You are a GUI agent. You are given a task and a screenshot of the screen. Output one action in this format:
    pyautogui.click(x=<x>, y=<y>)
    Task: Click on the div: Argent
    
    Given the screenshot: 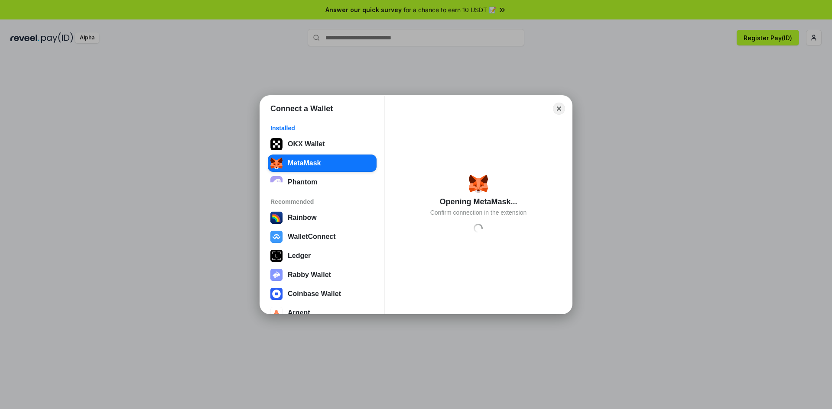 What is the action you would take?
    pyautogui.click(x=299, y=313)
    